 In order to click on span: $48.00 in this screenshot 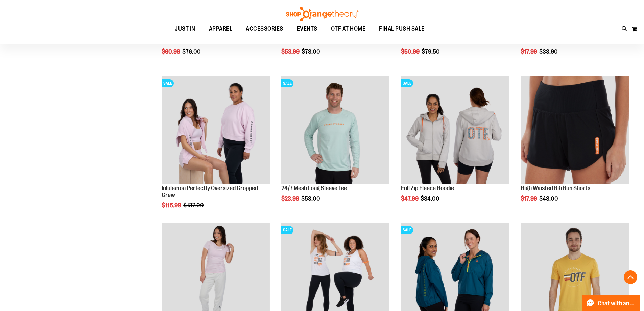, I will do `click(549, 199)`.